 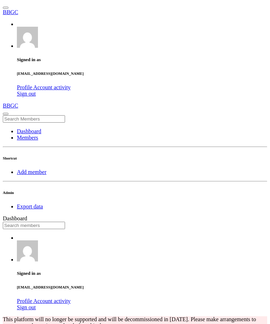 What do you see at coordinates (6, 114) in the screenshot?
I see `button: Toggle sidenav` at bounding box center [6, 114].